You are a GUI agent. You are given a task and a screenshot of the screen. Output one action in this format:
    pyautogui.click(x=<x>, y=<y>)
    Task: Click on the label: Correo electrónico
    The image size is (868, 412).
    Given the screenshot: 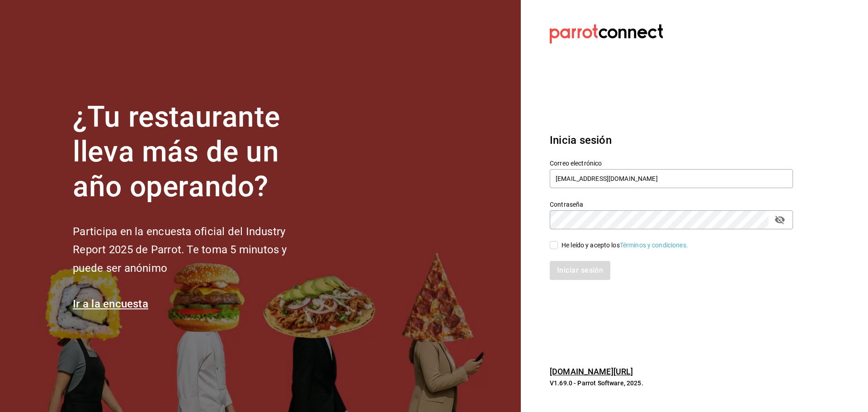 What is the action you would take?
    pyautogui.click(x=671, y=163)
    